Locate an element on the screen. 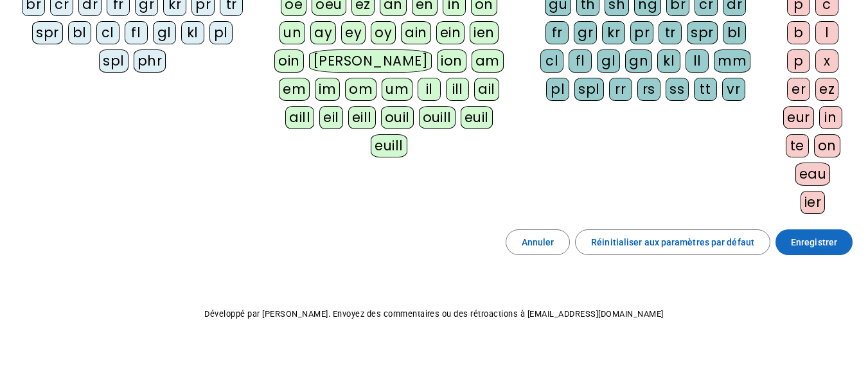  div: il is located at coordinates (429, 89).